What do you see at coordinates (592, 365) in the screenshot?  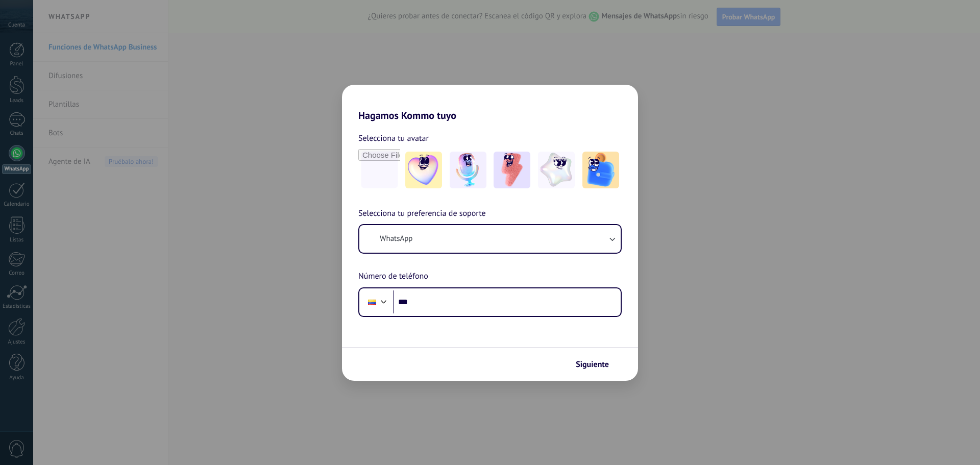 I see `span: Siguiente` at bounding box center [592, 365].